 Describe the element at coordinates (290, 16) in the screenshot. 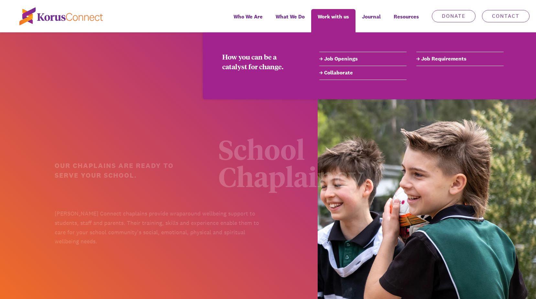

I see `span: What We Do` at that location.